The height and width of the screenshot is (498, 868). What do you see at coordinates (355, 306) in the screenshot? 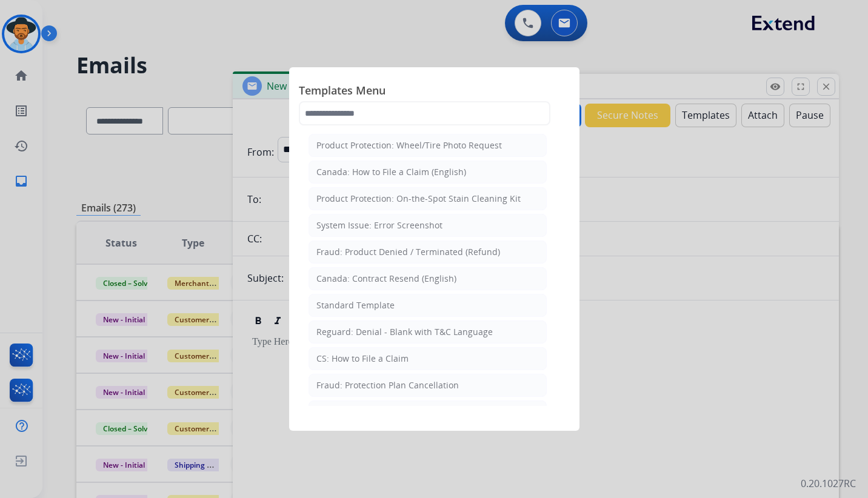
I see `div: Standard Template` at bounding box center [355, 306].